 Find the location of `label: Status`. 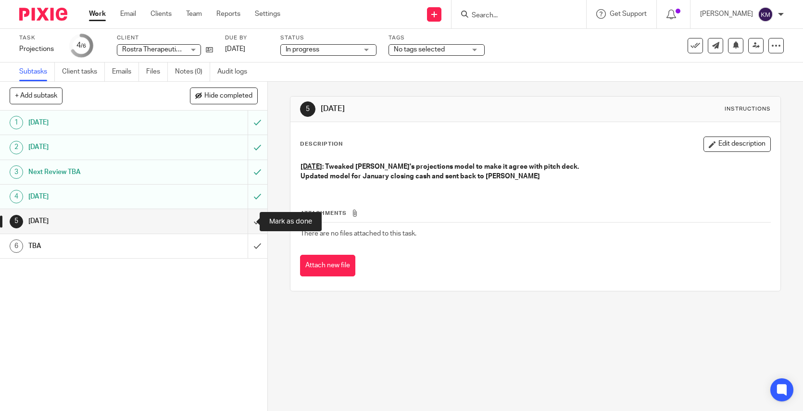

label: Status is located at coordinates (328, 38).